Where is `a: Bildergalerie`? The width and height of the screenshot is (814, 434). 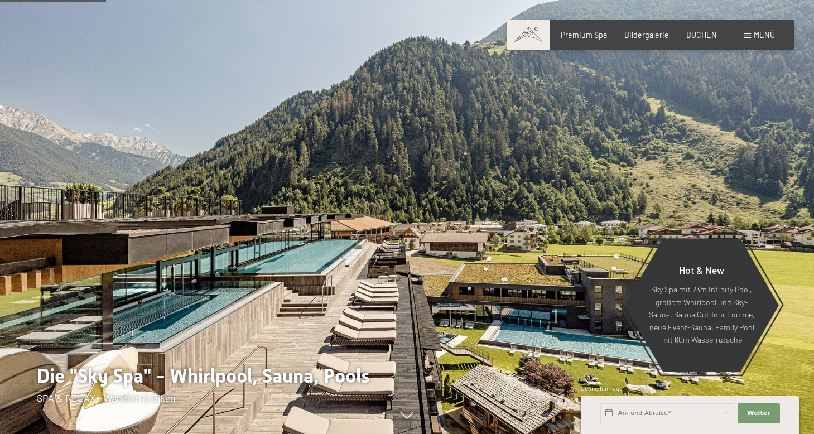
a: Bildergalerie is located at coordinates (647, 35).